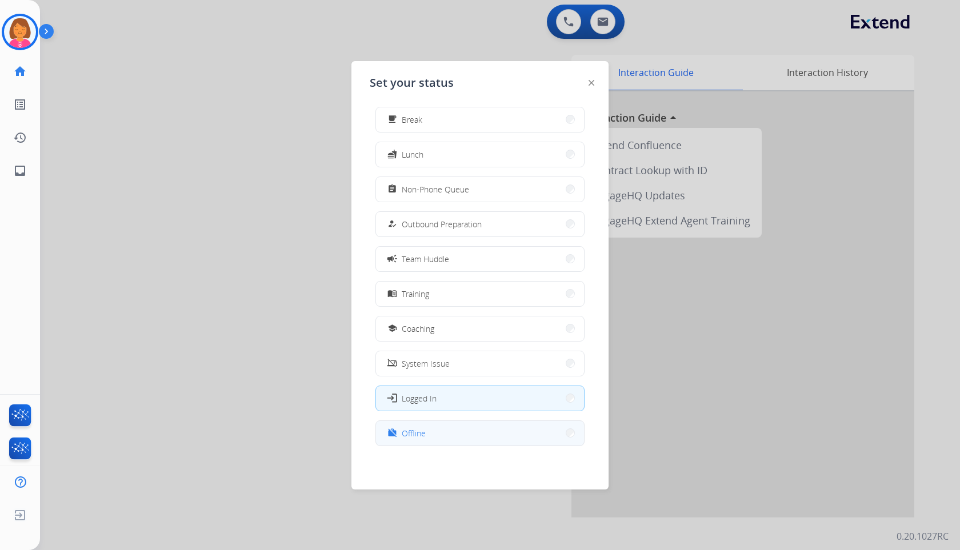 This screenshot has height=550, width=960. Describe the element at coordinates (480, 189) in the screenshot. I see `button: Non-Phone Queue` at that location.